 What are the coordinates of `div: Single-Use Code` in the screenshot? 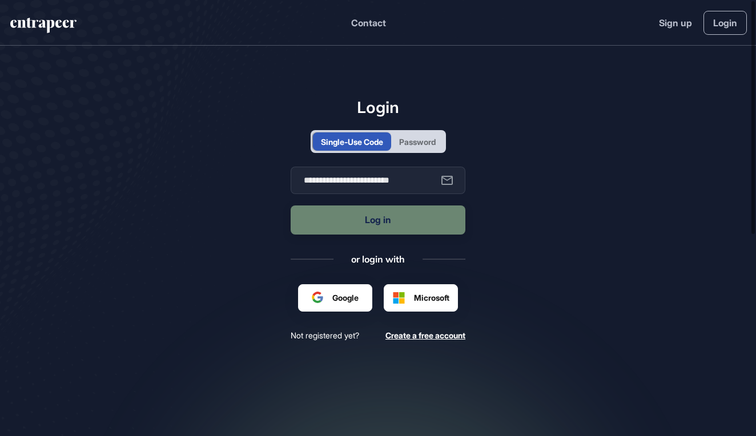 It's located at (352, 142).